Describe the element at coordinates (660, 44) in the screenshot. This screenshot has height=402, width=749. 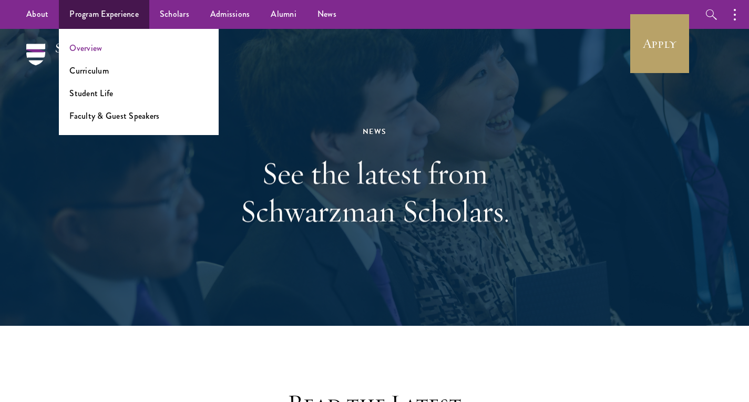
I see `a: Apply` at that location.